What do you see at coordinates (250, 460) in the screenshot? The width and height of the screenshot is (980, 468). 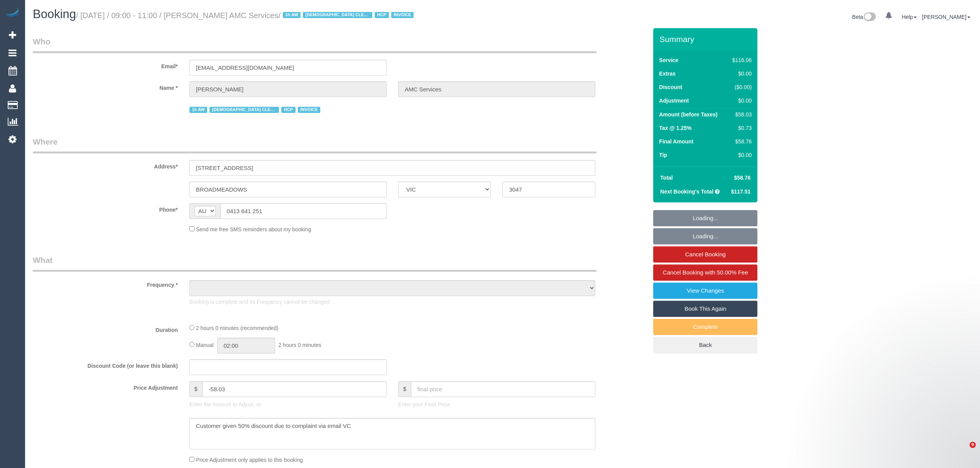 I see `span: Price Adjustment only applies to this booking` at bounding box center [250, 460].